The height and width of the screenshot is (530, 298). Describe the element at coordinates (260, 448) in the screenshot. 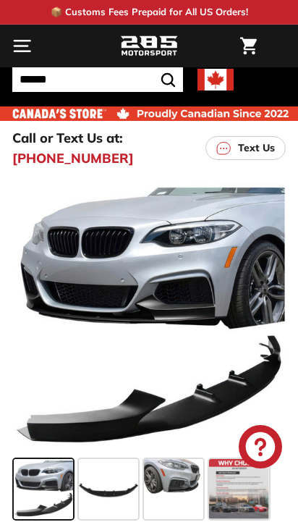

I see `inbox-online-store-chat: Shopify online store chat` at that location.